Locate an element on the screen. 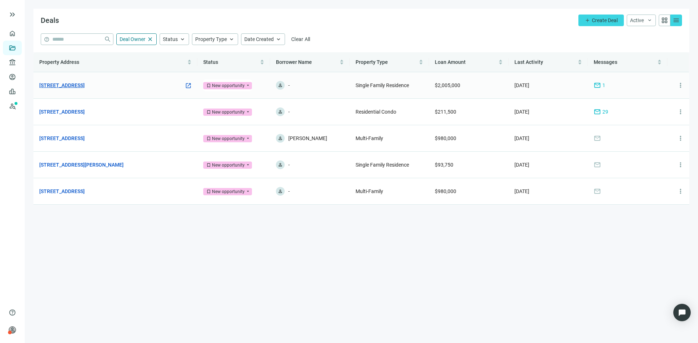 The height and width of the screenshot is (343, 698). span: Residential Condo is located at coordinates (376, 112).